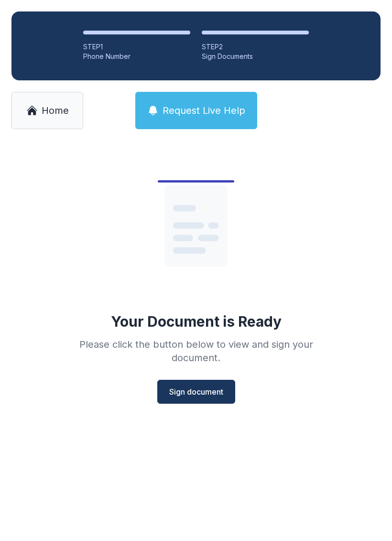  I want to click on div: Your Document is Ready, so click(196, 321).